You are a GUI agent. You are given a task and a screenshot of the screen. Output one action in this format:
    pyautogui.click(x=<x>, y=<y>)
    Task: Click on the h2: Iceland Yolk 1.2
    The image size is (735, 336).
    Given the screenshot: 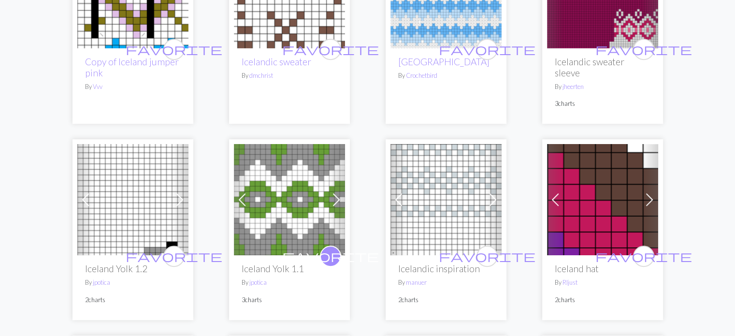 What is the action you would take?
    pyautogui.click(x=133, y=268)
    